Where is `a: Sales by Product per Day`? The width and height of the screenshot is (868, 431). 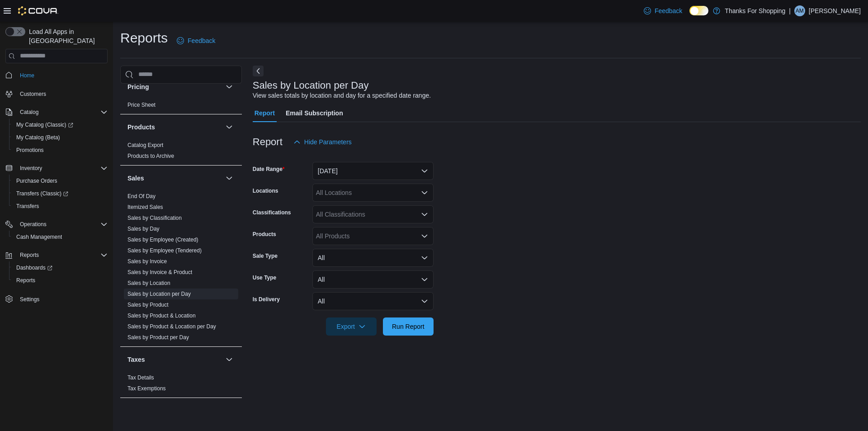 a: Sales by Product per Day is located at coordinates (158, 338).